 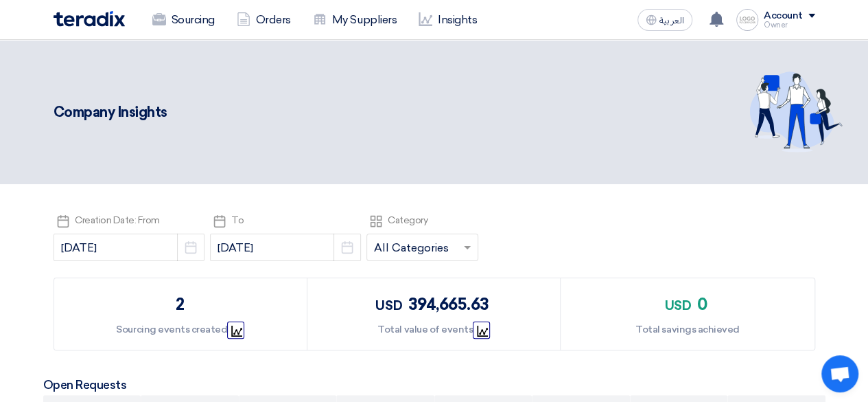 What do you see at coordinates (286, 248) in the screenshot?
I see `input: to` at bounding box center [286, 248].